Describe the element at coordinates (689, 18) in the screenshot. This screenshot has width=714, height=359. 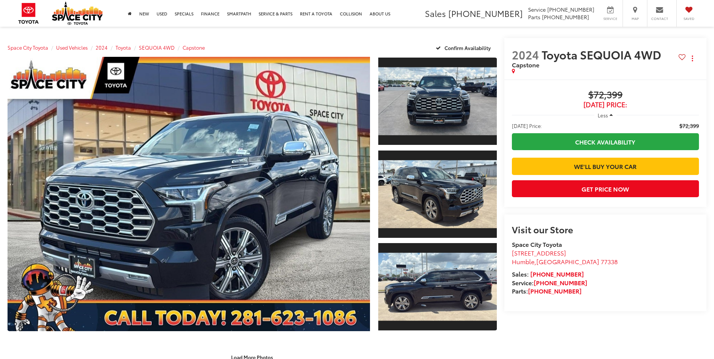
I see `span: Saved` at that location.